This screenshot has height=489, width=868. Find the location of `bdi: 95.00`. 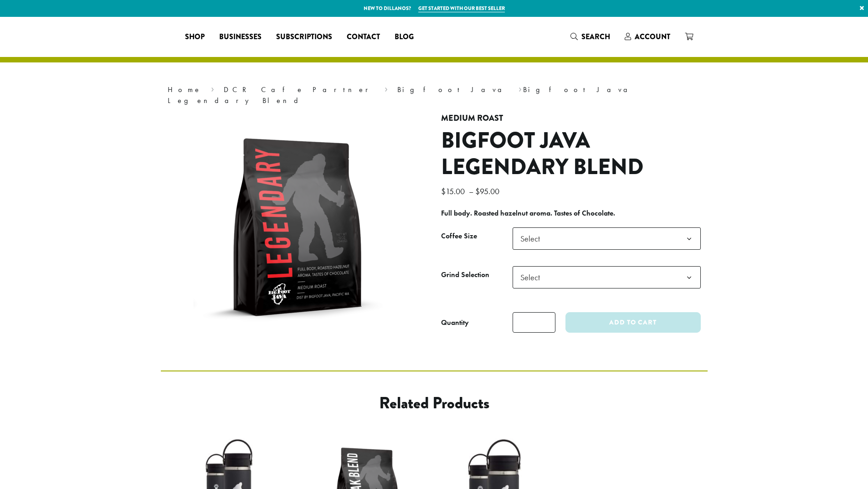

bdi: 95.00 is located at coordinates (489, 191).